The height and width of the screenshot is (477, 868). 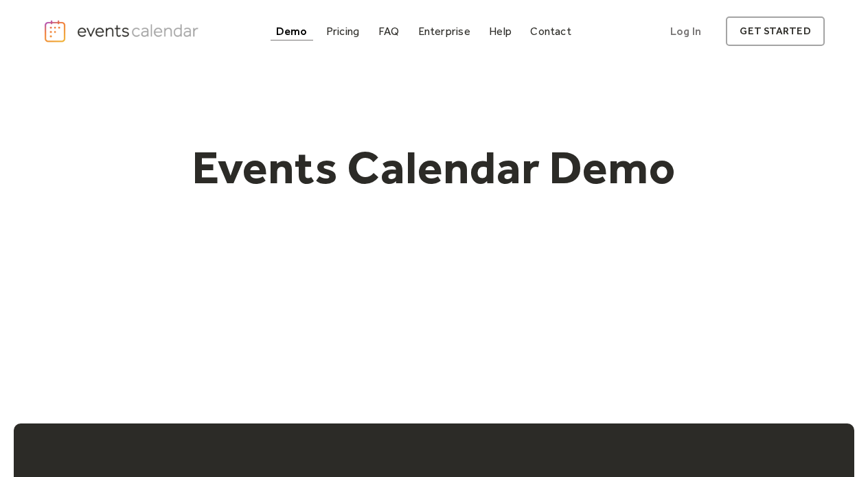 What do you see at coordinates (342, 31) in the screenshot?
I see `a: Pricing` at bounding box center [342, 31].